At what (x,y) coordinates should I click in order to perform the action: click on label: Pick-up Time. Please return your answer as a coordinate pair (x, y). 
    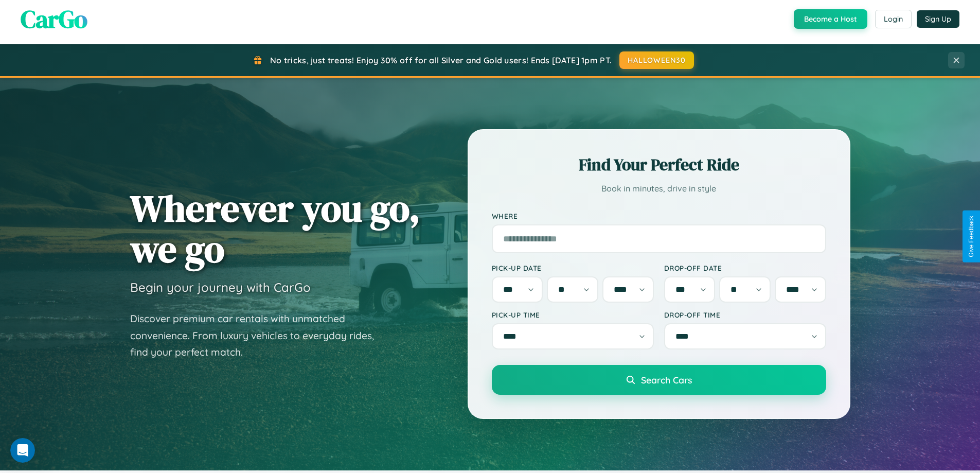
    Looking at the image, I should click on (573, 315).